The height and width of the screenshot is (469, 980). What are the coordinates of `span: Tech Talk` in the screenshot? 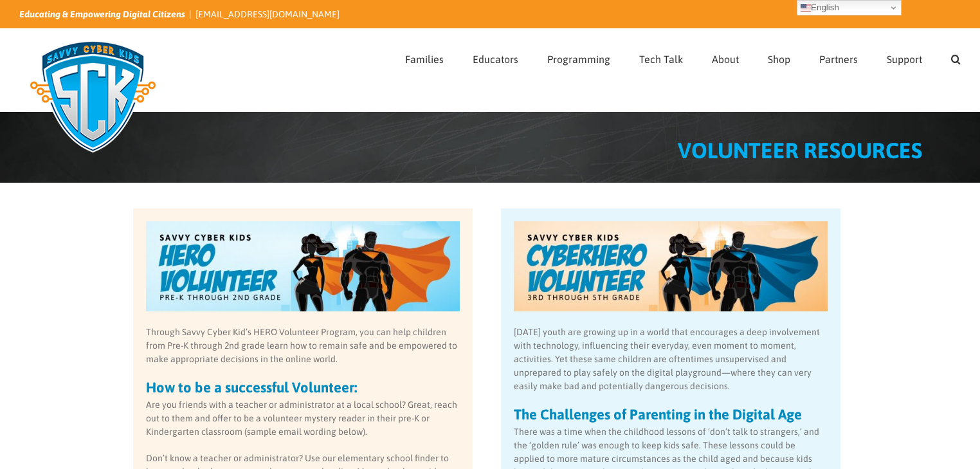 It's located at (661, 59).